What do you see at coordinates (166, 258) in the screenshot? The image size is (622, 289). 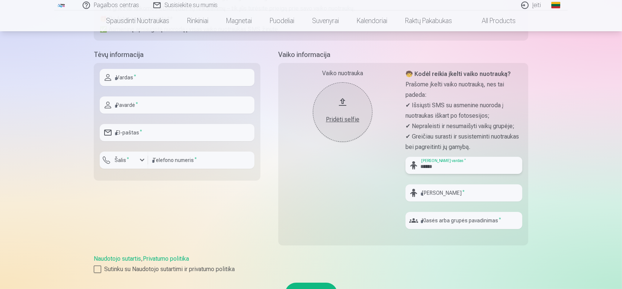 I see `a: Privatumo politika` at bounding box center [166, 258].